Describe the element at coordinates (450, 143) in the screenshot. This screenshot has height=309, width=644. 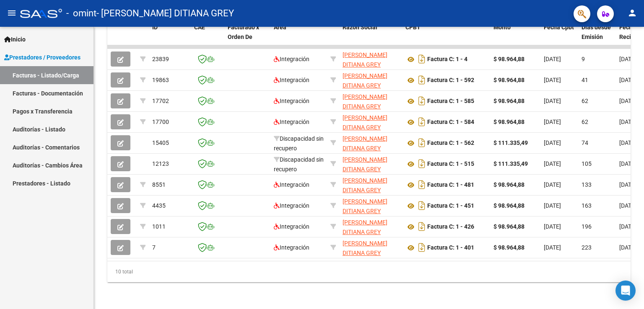
I see `strong: Factura C: 1 - 562` at that location.